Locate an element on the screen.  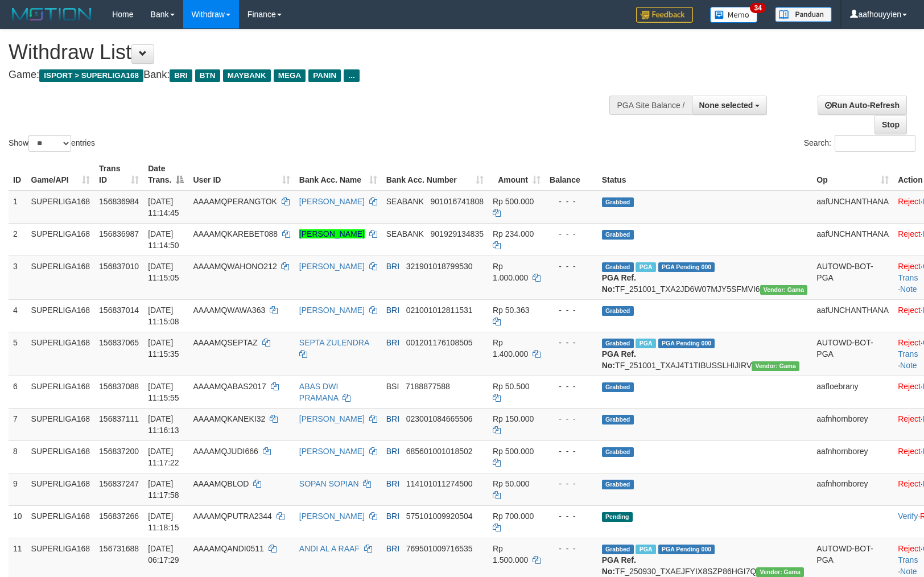
a: Stop is located at coordinates (890, 125).